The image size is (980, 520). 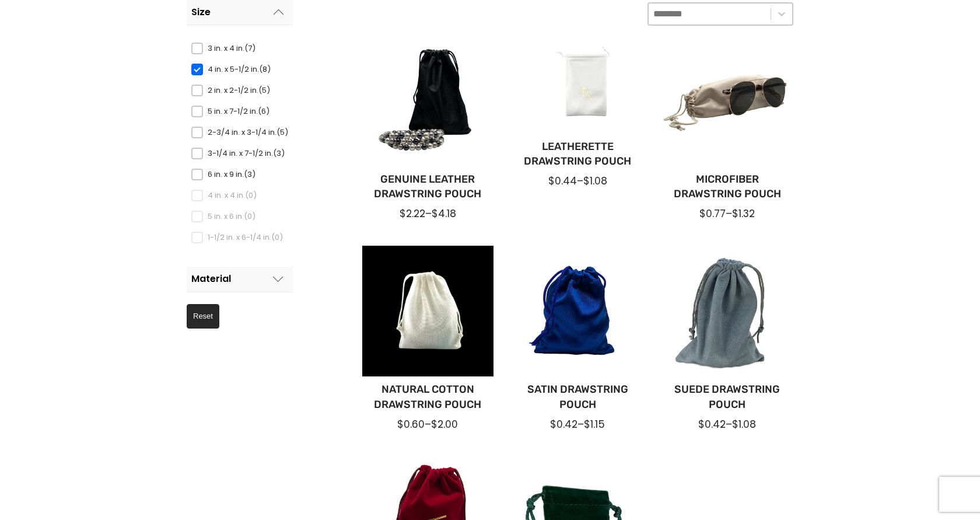 I want to click on div: 3 in. x 4 in.(7), so click(x=240, y=48).